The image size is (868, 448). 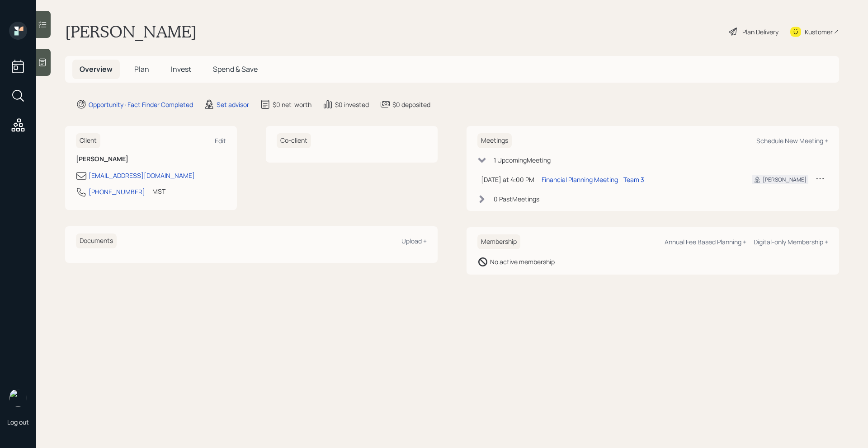 What do you see at coordinates (352, 104) in the screenshot?
I see `div: $0 invested` at bounding box center [352, 104].